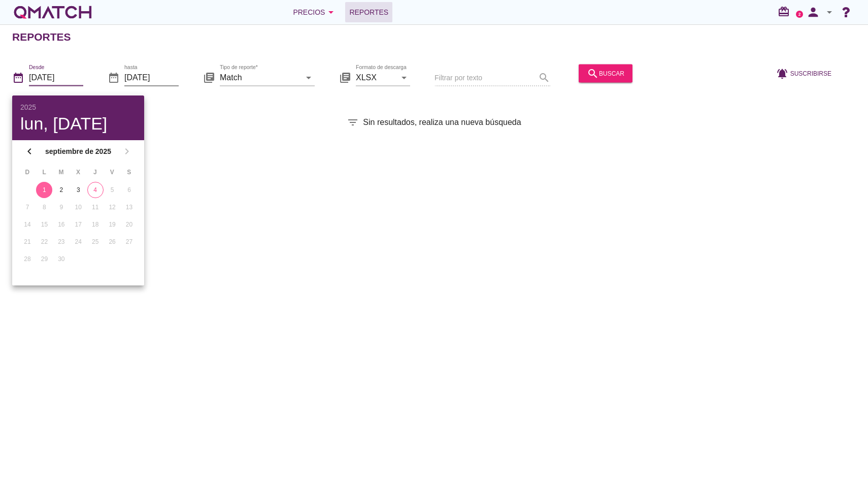 This screenshot has height=481, width=868. Describe the element at coordinates (315, 12) in the screenshot. I see `div: Precios` at that location.